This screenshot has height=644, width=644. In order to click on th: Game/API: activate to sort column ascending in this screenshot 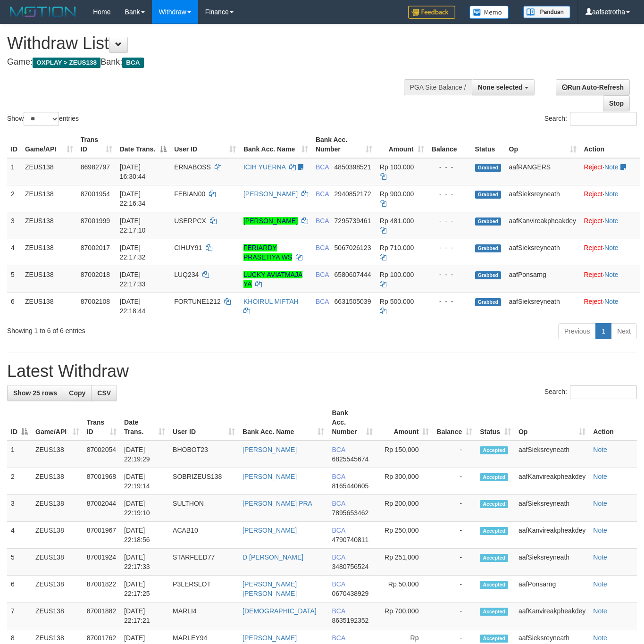, I will do `click(57, 422)`.